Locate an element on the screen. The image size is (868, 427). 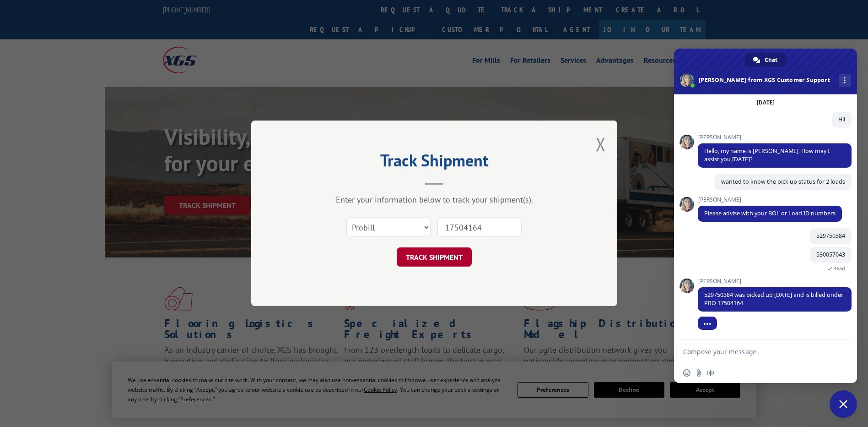
span: Hii is located at coordinates (842, 119).